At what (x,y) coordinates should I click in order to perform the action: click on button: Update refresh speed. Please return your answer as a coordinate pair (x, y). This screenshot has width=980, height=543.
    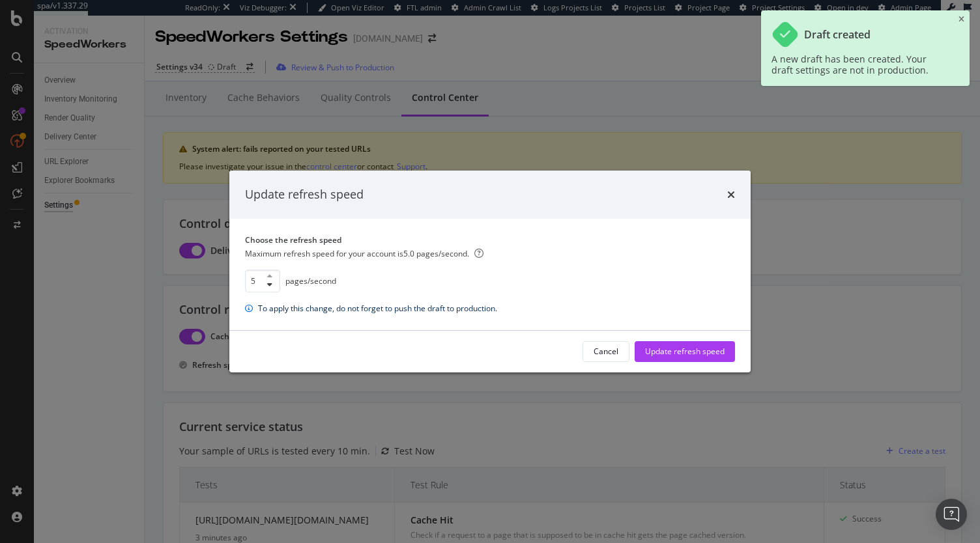
    Looking at the image, I should click on (685, 352).